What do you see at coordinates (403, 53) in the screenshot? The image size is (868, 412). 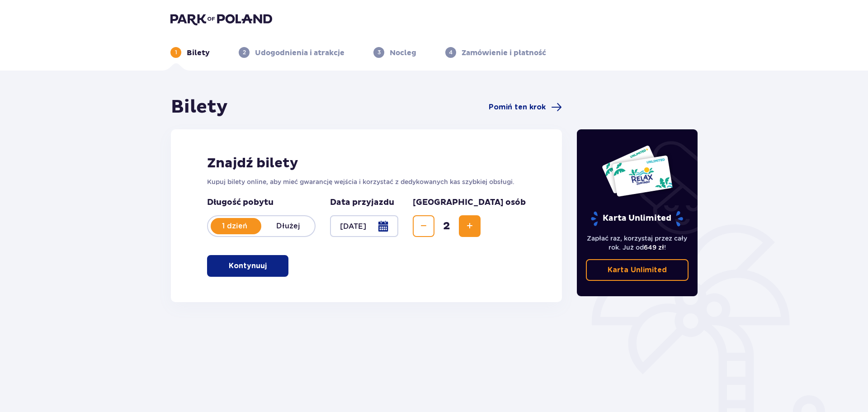 I see `p: Nocleg` at bounding box center [403, 53].